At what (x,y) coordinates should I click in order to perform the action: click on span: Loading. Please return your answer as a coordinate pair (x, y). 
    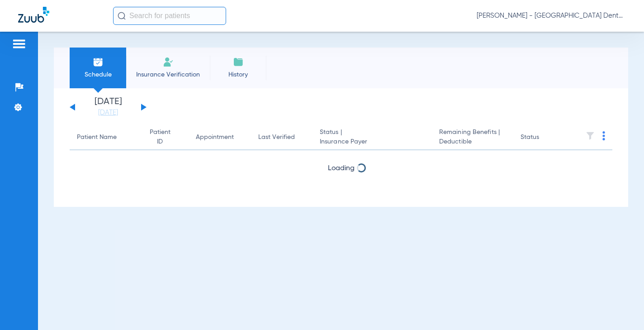
    Looking at the image, I should click on (341, 168).